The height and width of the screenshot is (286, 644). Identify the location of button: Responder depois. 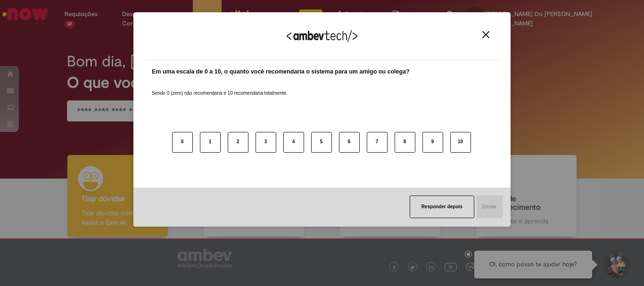
(442, 206).